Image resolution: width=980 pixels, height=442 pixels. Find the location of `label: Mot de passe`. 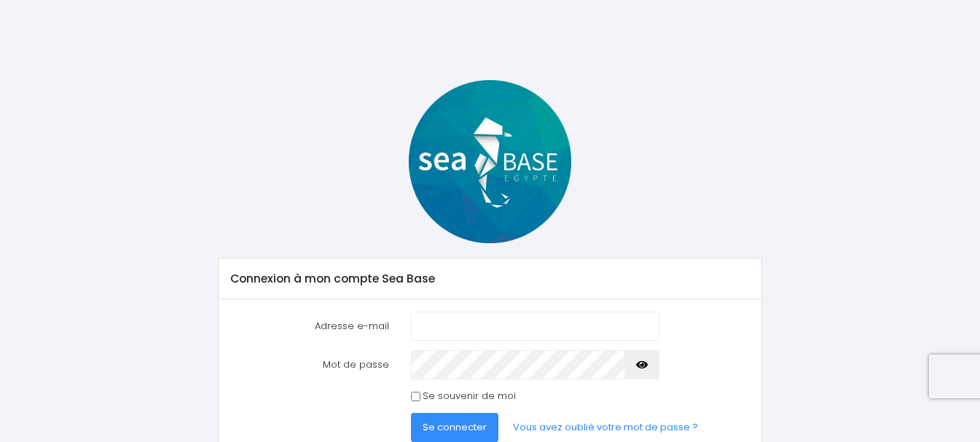

label: Mot de passe is located at coordinates (309, 365).